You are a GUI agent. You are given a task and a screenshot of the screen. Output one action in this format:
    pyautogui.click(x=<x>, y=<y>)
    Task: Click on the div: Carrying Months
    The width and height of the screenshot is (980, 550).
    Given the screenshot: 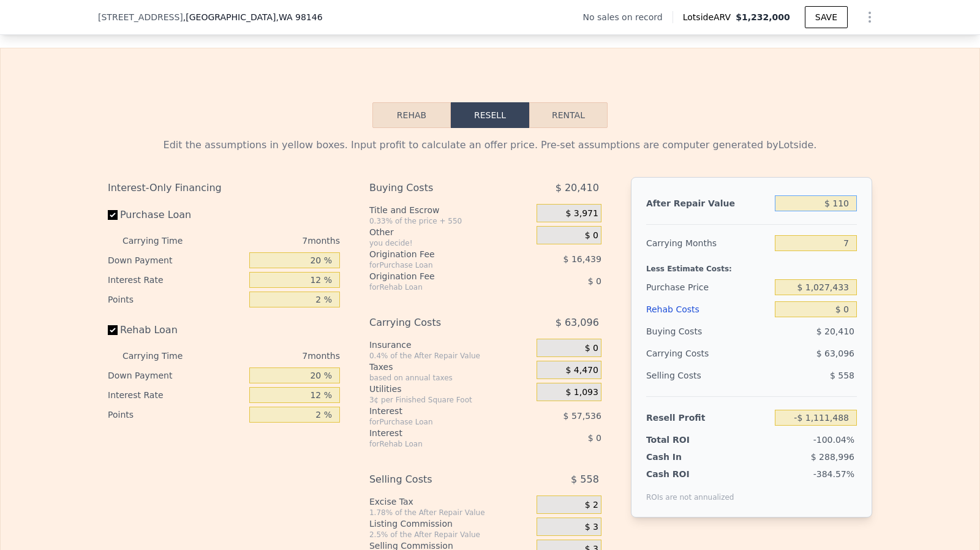 What is the action you would take?
    pyautogui.click(x=708, y=243)
    